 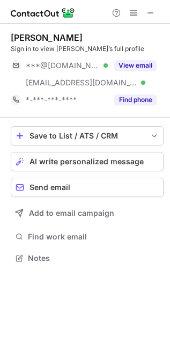 I want to click on button: save-profile-one-click, so click(x=87, y=136).